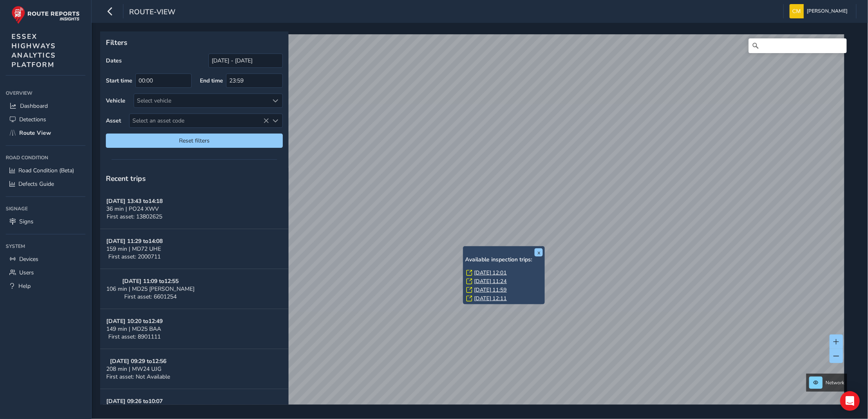 This screenshot has width=868, height=419. I want to click on a: Dashboard, so click(45, 106).